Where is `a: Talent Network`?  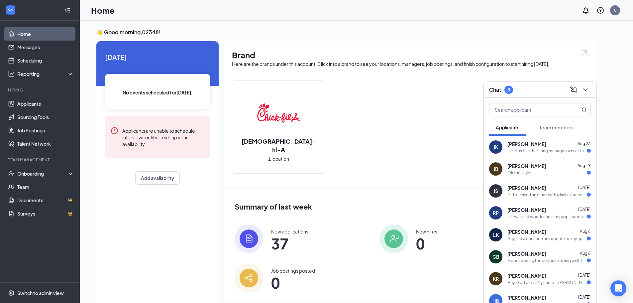
a: Talent Network is located at coordinates (46, 144).